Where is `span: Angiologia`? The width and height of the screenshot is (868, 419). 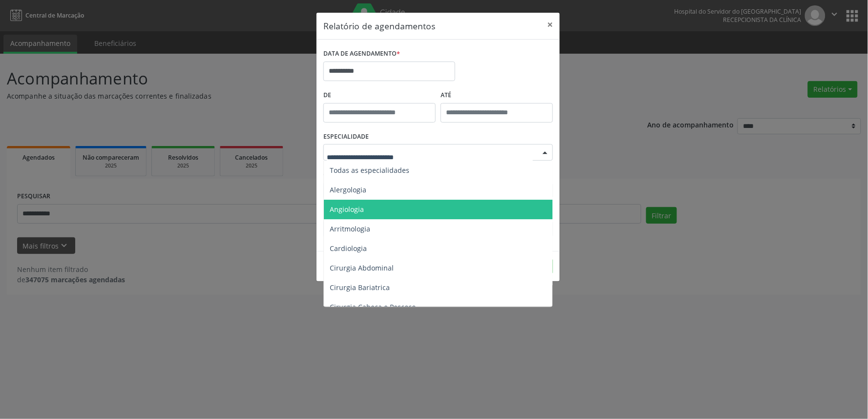
span: Angiologia is located at coordinates (347, 209).